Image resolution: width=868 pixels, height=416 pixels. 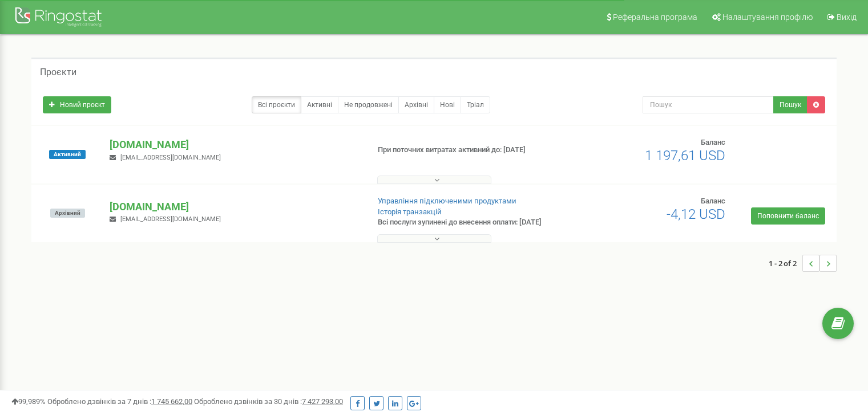 What do you see at coordinates (67, 155) in the screenshot?
I see `span: Проєкт активний` at bounding box center [67, 155].